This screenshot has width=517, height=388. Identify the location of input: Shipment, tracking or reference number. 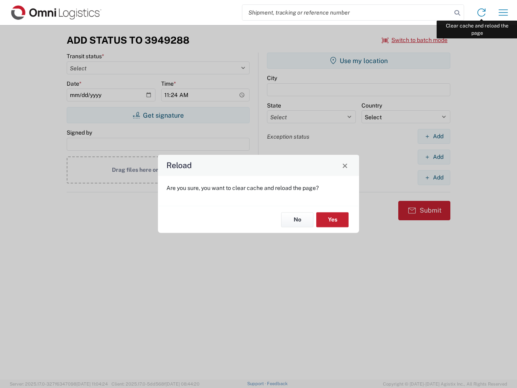
(347, 13).